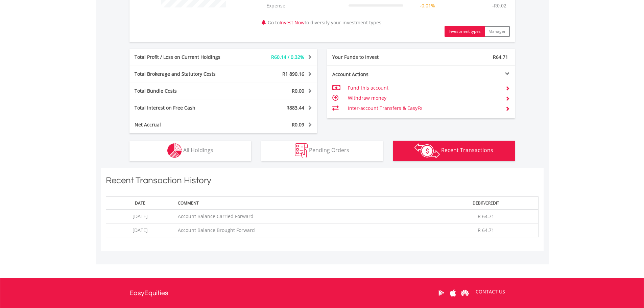 This screenshot has width=644, height=308. What do you see at coordinates (304, 203) in the screenshot?
I see `th: Comment` at bounding box center [304, 203].